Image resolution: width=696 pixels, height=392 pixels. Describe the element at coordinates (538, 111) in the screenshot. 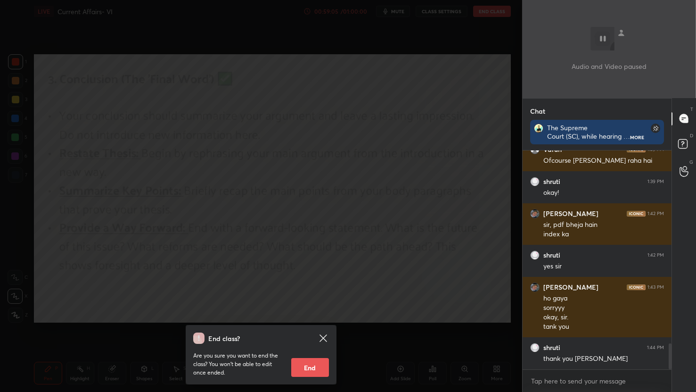

I see `p: Chat` at that location.